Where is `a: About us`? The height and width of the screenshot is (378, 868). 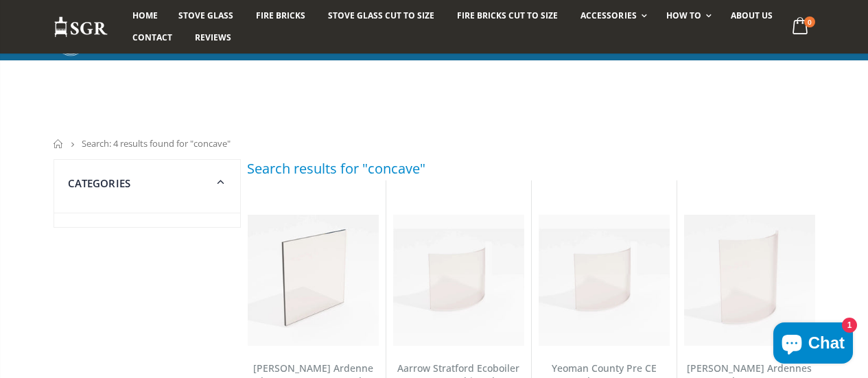
a: About us is located at coordinates (751, 16).